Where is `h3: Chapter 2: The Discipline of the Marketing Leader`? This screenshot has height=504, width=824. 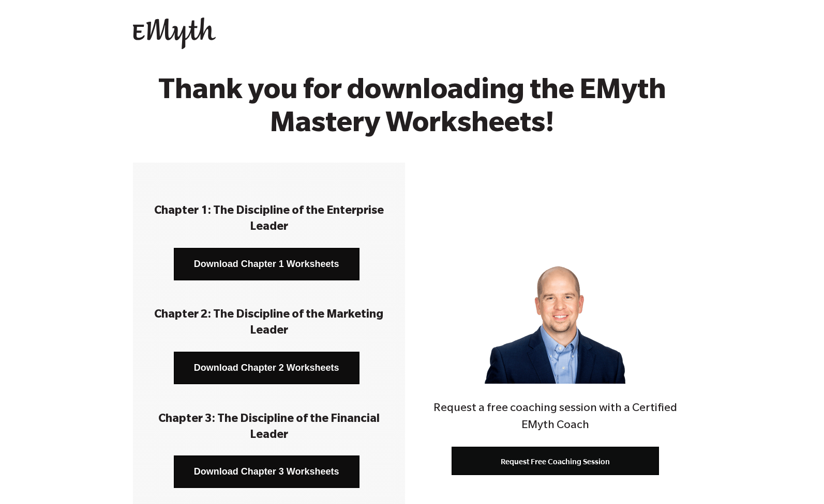
h3: Chapter 2: The Discipline of the Marketing Leader is located at coordinates (269, 324).